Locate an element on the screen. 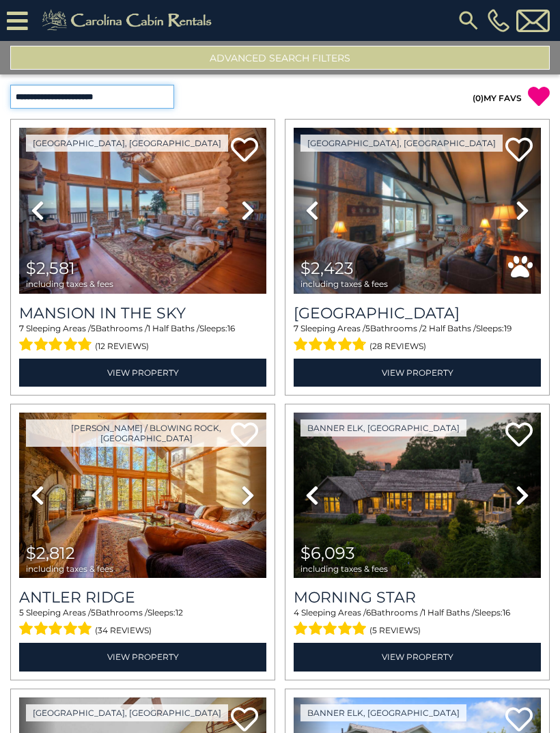 Image resolution: width=560 pixels, height=733 pixels. span: 6 is located at coordinates (368, 613).